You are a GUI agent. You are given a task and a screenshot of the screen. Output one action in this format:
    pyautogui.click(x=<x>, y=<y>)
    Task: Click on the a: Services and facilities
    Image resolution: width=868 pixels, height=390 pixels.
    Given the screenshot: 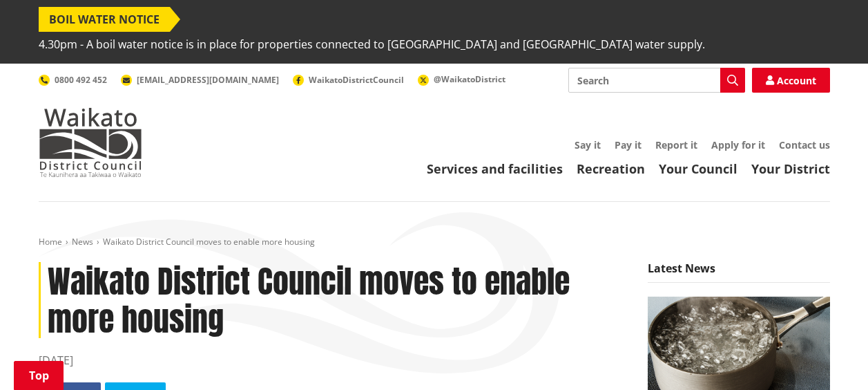 What is the action you would take?
    pyautogui.click(x=495, y=169)
    